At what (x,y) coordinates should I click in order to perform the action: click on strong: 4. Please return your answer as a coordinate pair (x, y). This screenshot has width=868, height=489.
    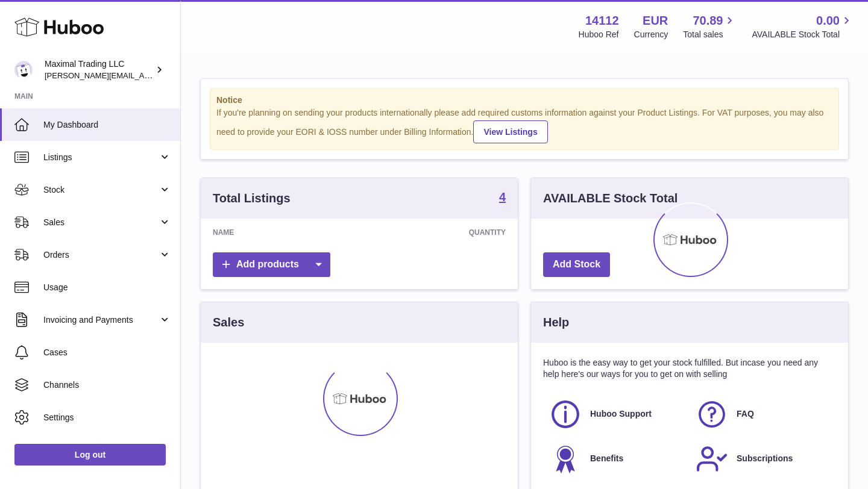
    Looking at the image, I should click on (502, 197).